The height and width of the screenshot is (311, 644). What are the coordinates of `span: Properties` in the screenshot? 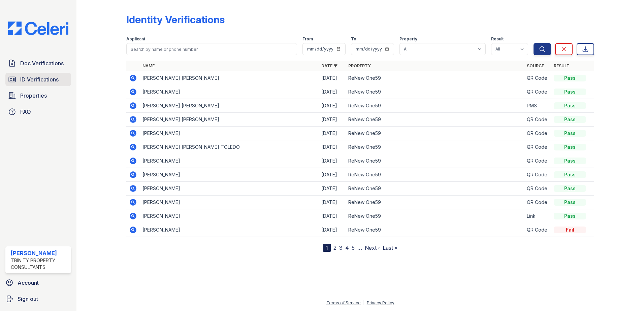 It's located at (33, 96).